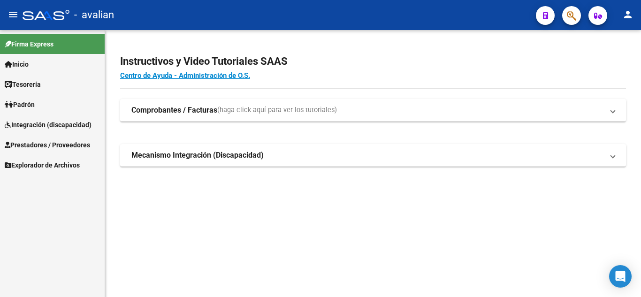  What do you see at coordinates (42, 165) in the screenshot?
I see `span: Explorador de Archivos` at bounding box center [42, 165].